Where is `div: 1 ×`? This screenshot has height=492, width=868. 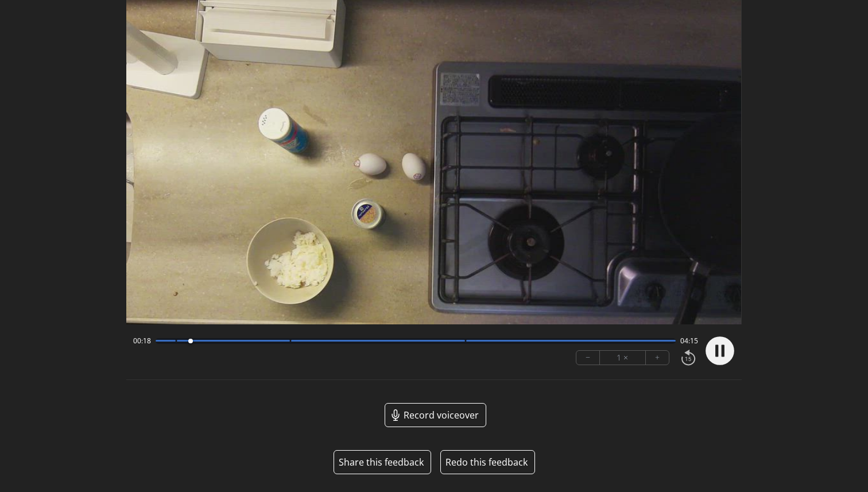
div: 1 × is located at coordinates (623, 357).